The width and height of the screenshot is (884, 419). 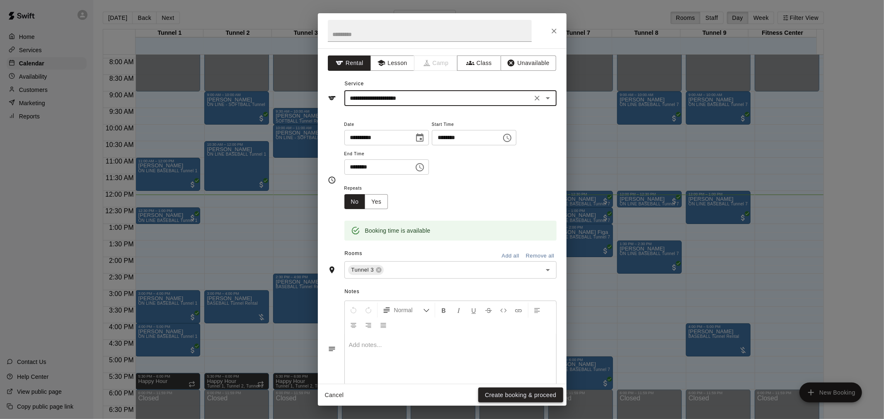 What do you see at coordinates (507, 138) in the screenshot?
I see `button: Choose time, selected time is 12:00 PM` at bounding box center [507, 138].